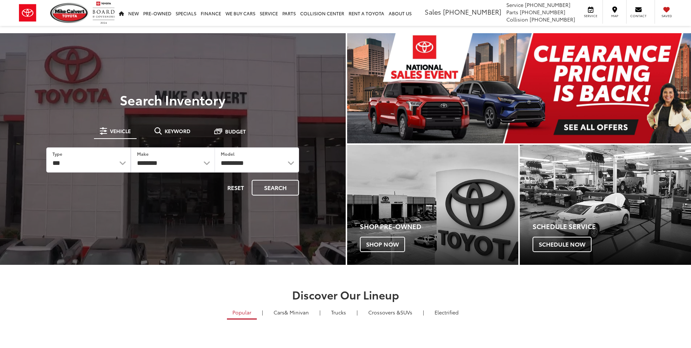 Image resolution: width=691 pixels, height=348 pixels. Describe the element at coordinates (615, 16) in the screenshot. I see `span: Map` at that location.